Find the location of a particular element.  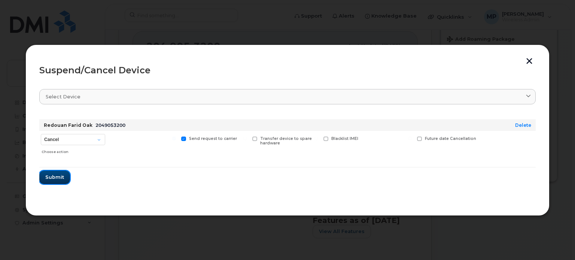

input: Transfer device to spare hardware is located at coordinates (245, 139).